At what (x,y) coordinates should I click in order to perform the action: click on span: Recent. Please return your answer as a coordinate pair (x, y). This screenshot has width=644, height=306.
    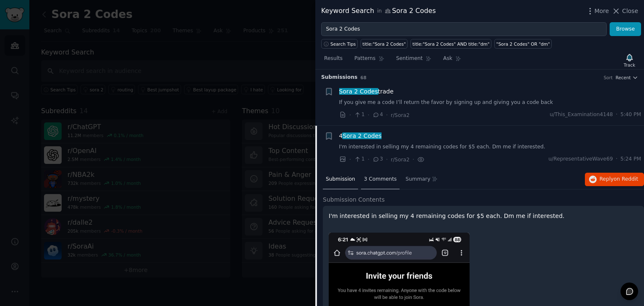
    Looking at the image, I should click on (623, 78).